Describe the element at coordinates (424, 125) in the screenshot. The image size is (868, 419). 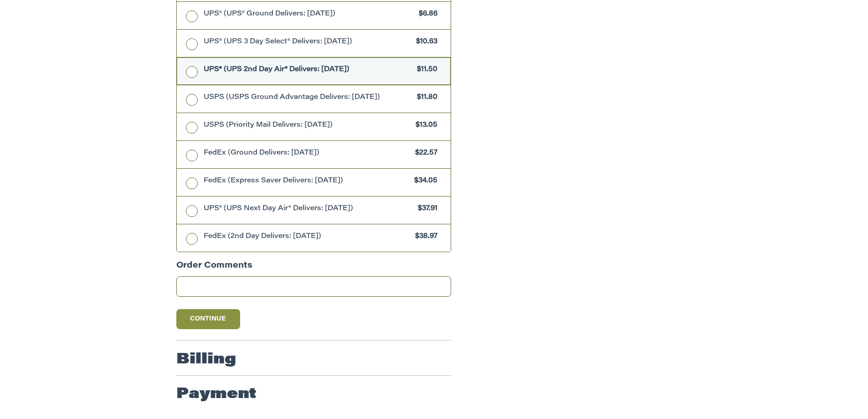
I see `span: $13.05` at that location.